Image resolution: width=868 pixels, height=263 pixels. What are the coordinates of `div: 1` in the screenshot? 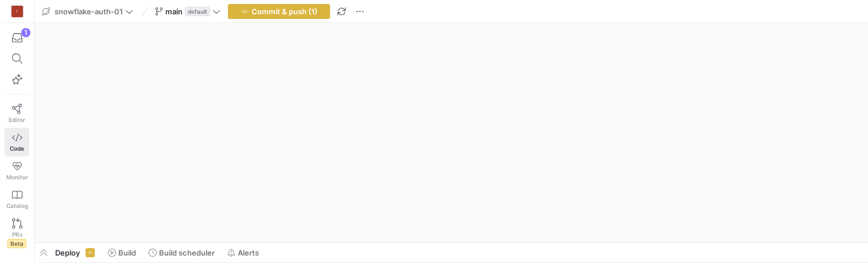 It's located at (26, 33).